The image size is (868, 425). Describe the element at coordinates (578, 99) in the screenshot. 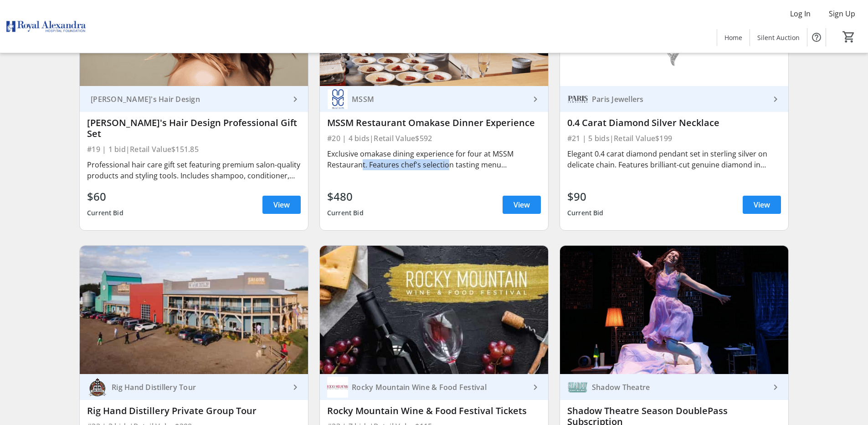

I see `img: Paris Jewellers` at that location.